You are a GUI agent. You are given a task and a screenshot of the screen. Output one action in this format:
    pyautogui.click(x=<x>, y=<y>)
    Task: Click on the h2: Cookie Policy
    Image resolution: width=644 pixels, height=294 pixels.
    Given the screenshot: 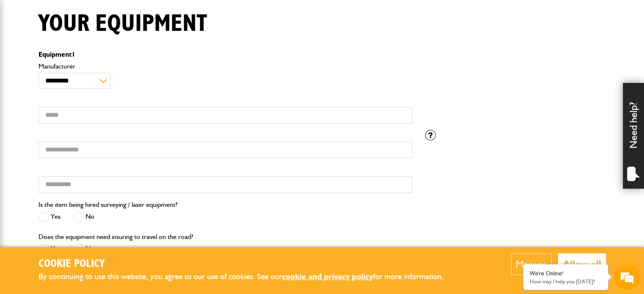 What is the action you would take?
    pyautogui.click(x=248, y=264)
    